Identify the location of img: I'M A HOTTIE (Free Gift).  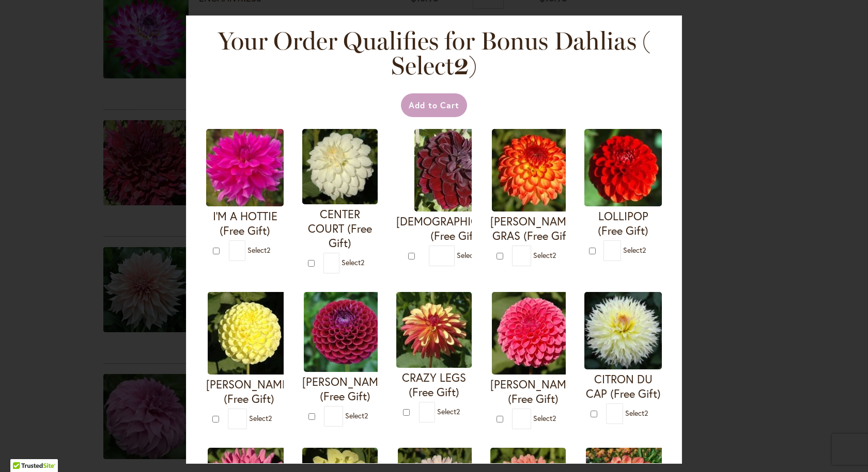
(245, 168).